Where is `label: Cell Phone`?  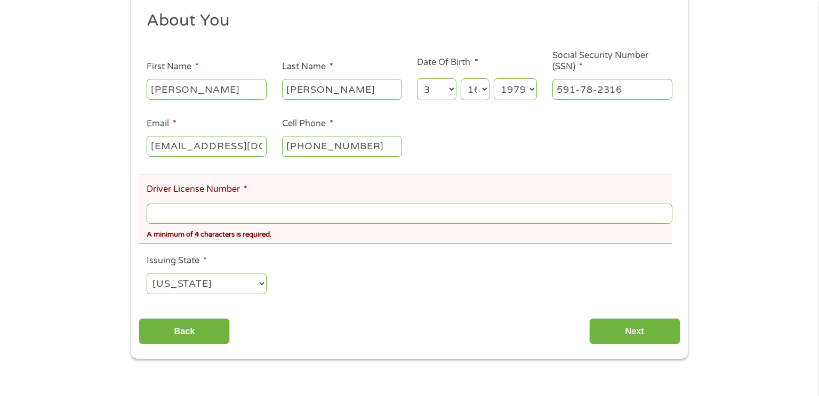
label: Cell Phone is located at coordinates (308, 124).